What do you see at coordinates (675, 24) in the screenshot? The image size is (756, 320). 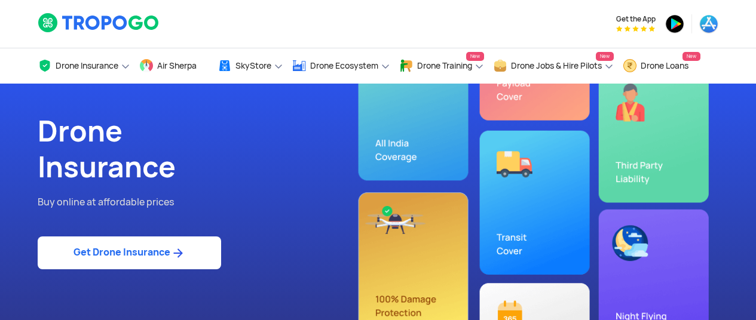 I see `img: ic_playstore.png` at bounding box center [675, 24].